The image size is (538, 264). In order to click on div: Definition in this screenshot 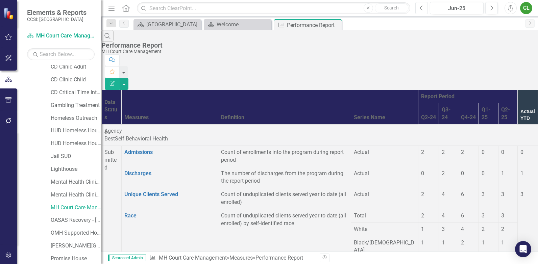, I will do `click(285, 118)`.